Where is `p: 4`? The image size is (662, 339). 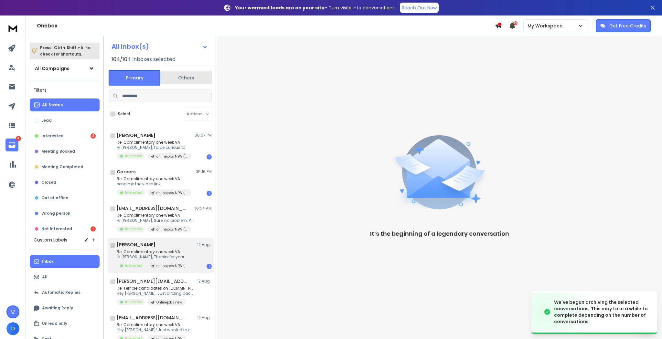
p: 4 is located at coordinates (18, 139).